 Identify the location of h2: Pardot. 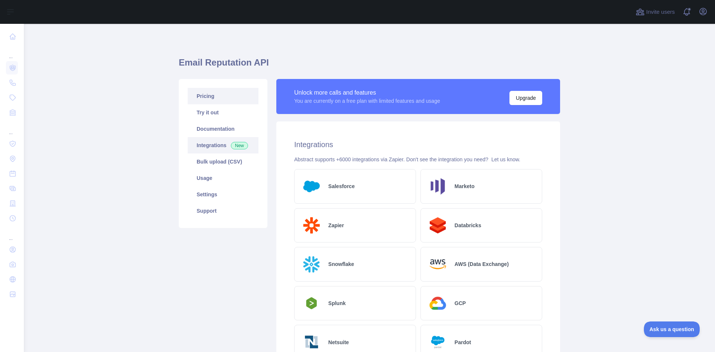
(463, 342).